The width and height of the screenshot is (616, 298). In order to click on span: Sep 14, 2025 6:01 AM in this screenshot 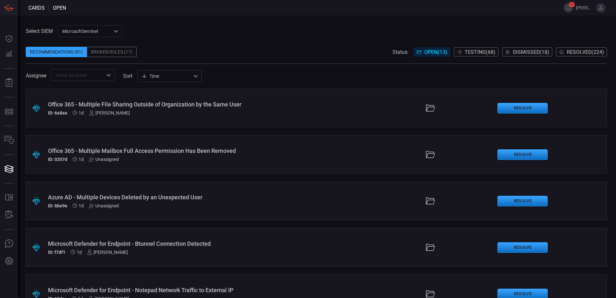, I will do `click(81, 113)`.